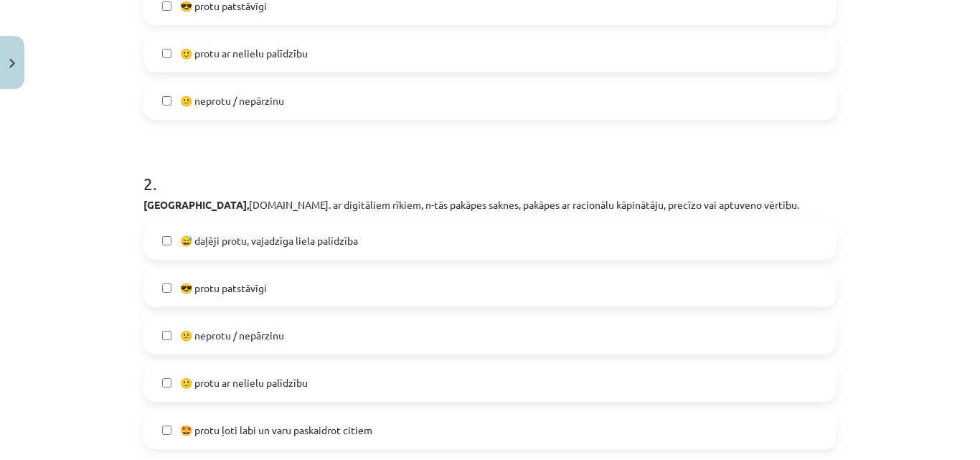 This screenshot has height=460, width=980. I want to click on span: 😎 protu patstāvīgi, so click(223, 288).